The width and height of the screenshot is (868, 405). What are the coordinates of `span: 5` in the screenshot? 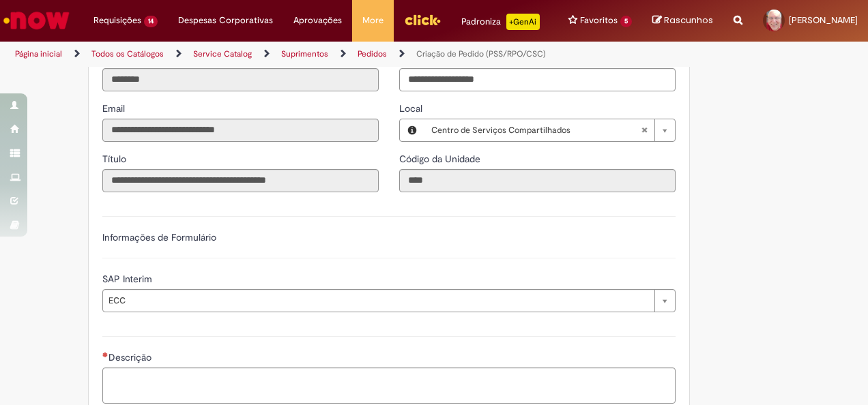 It's located at (625, 21).